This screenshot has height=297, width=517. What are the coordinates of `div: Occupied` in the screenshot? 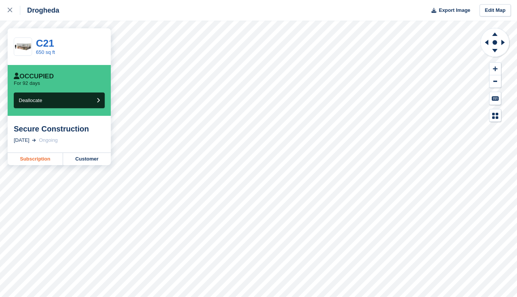 It's located at (34, 76).